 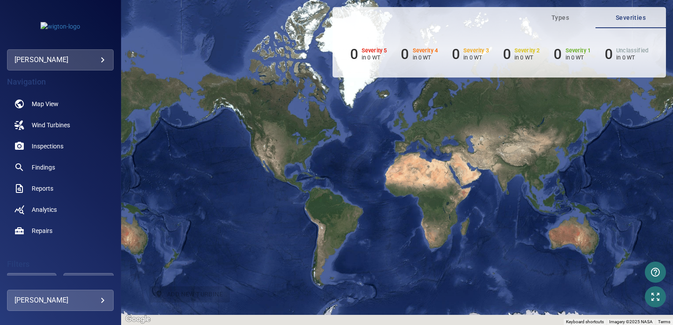 What do you see at coordinates (631, 18) in the screenshot?
I see `span: Severities` at bounding box center [631, 18].